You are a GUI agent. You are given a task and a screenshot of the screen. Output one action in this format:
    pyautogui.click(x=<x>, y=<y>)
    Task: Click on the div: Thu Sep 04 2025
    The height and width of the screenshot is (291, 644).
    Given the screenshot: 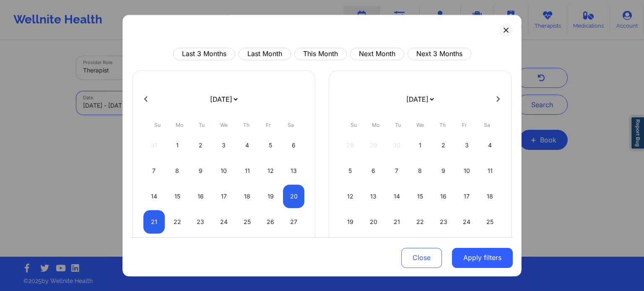 What is the action you would take?
    pyautogui.click(x=247, y=146)
    